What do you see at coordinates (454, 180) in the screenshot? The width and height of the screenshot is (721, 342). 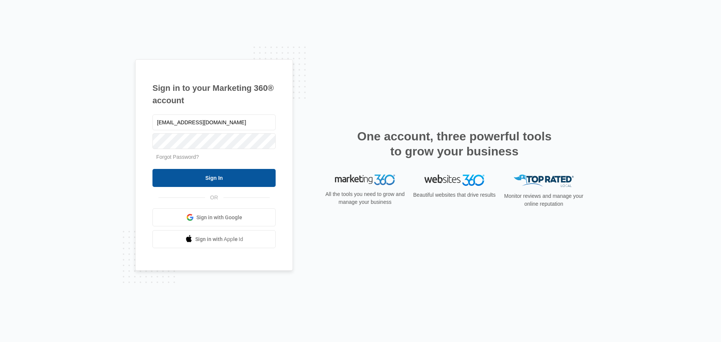 I see `img: Websites 360` at bounding box center [454, 180].